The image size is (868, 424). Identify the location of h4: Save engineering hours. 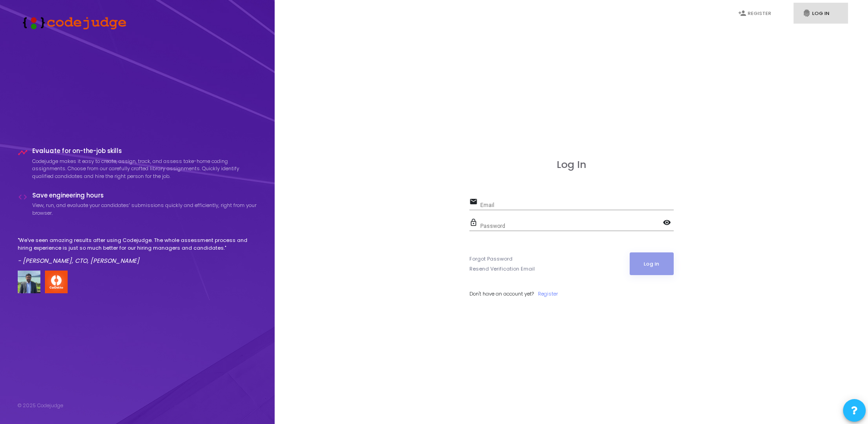
(145, 195).